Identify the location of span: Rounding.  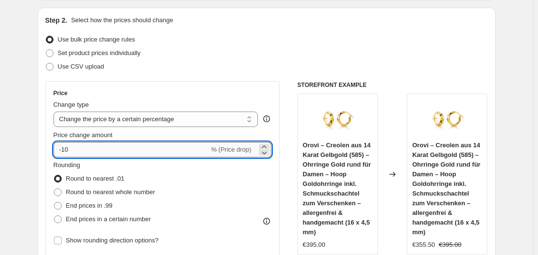
(67, 164).